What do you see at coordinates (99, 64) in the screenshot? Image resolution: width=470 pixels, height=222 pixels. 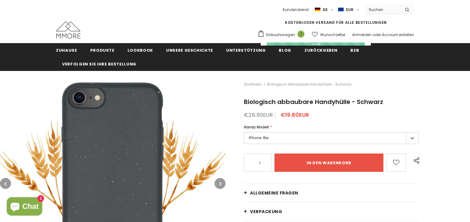 I see `span: Verfolgen Sie Ihre Bestellung` at bounding box center [99, 64].